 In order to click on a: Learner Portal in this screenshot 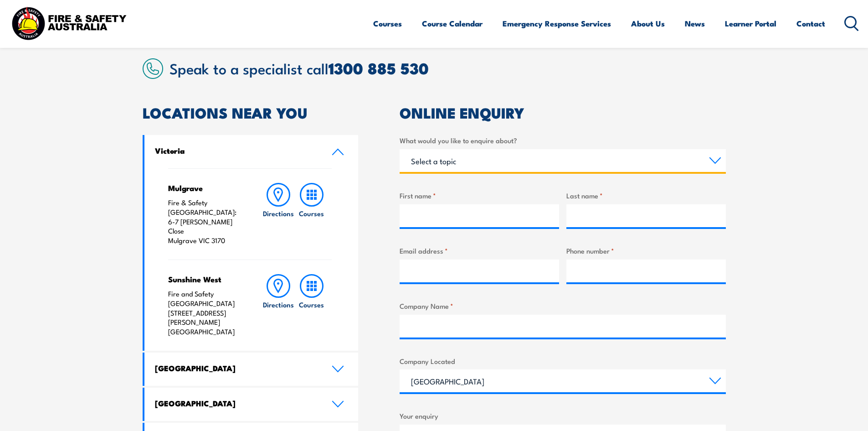, I will do `click(750, 23)`.